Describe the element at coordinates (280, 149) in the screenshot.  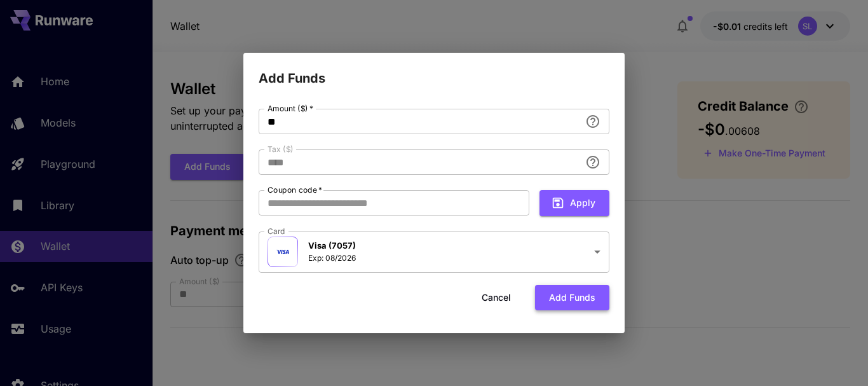
I see `label: Tax ($)` at that location.